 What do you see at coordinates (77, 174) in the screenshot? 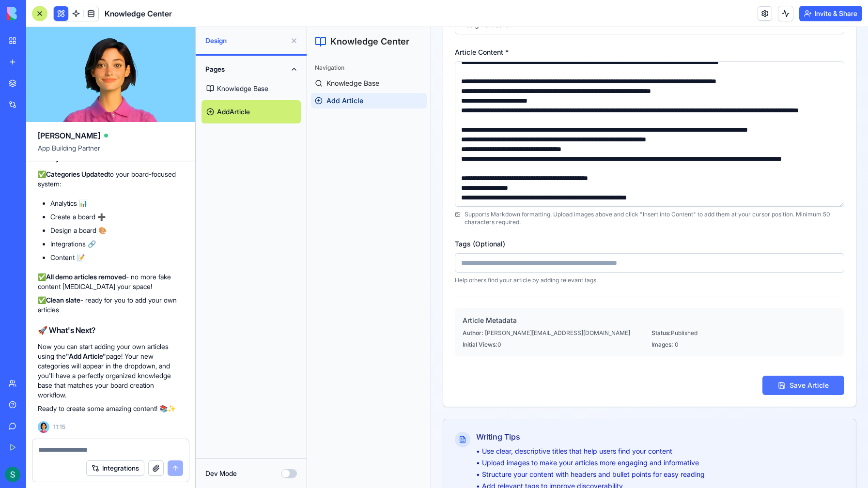
I see `strong: Categories Updated` at bounding box center [77, 174].